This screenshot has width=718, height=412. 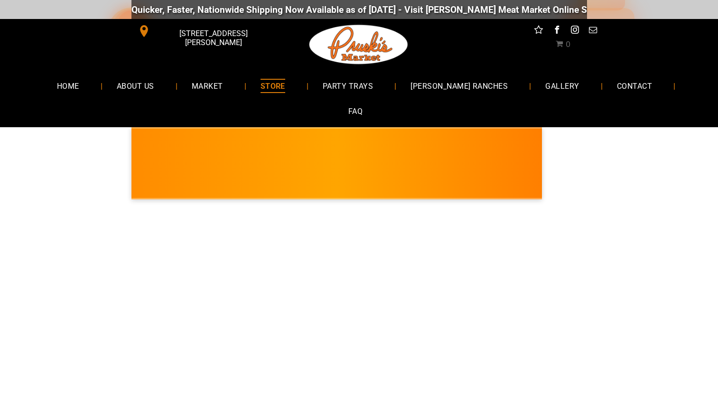 What do you see at coordinates (575, 31) in the screenshot?
I see `a: instagram` at bounding box center [575, 31].